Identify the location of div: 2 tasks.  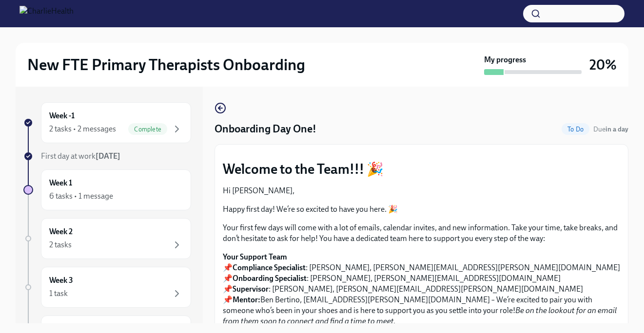
(60, 245).